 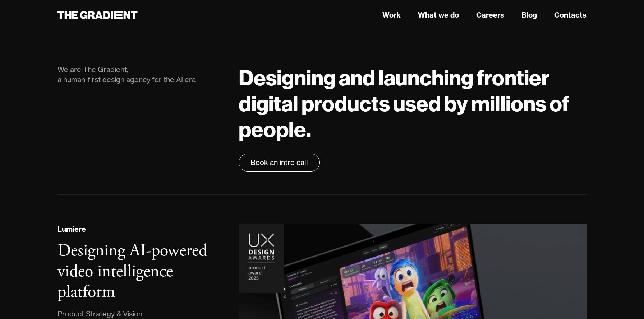 What do you see at coordinates (413, 103) in the screenshot?
I see `h1: Designing and launching frontier digital products used by millions of people.` at bounding box center [413, 103].